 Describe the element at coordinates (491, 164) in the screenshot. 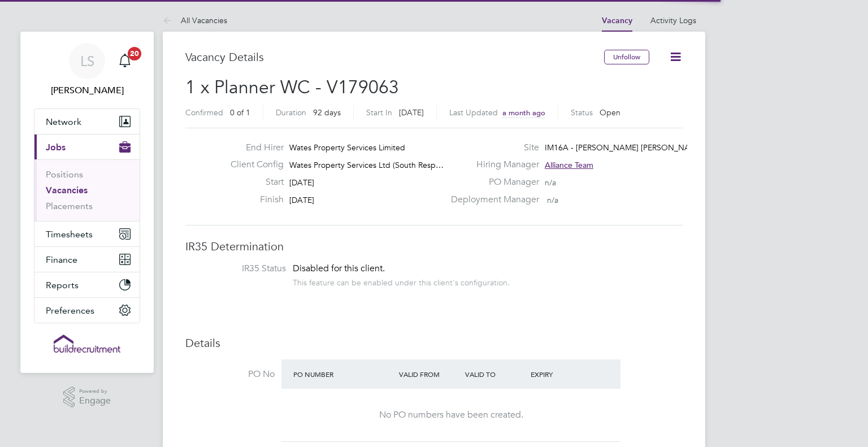

I see `label: Hiring Manager` at that location.